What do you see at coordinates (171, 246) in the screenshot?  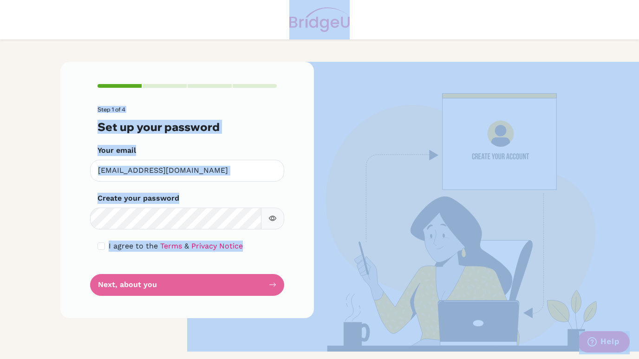 I see `a: Terms` at bounding box center [171, 246].